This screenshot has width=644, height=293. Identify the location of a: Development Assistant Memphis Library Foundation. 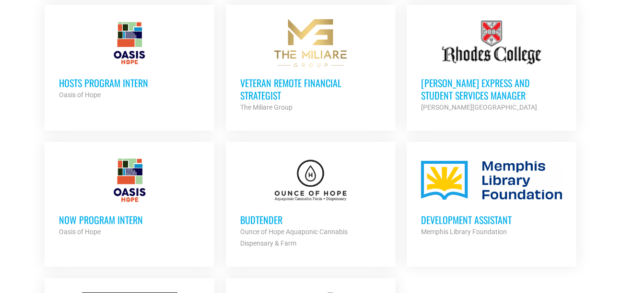
(492, 197).